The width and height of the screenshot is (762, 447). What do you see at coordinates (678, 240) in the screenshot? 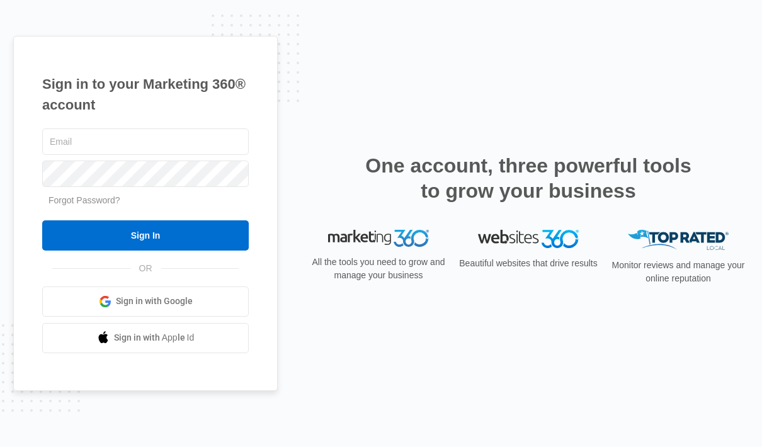
I see `img: Top Rated Local` at bounding box center [678, 240].